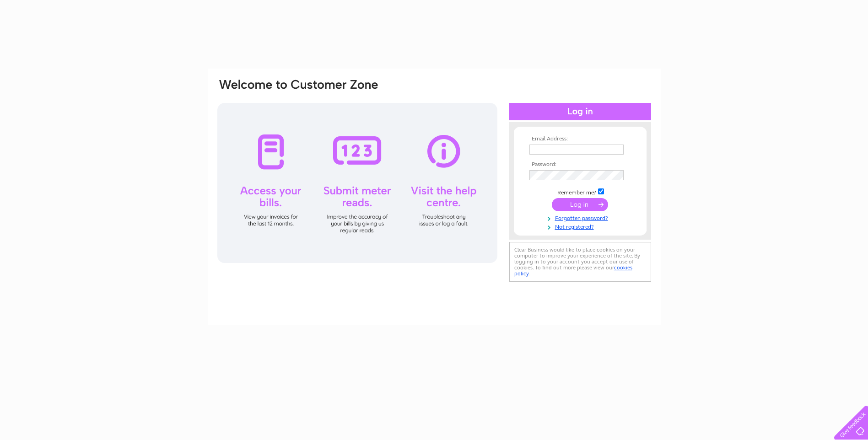 This screenshot has width=868, height=440. What do you see at coordinates (574, 270) in the screenshot?
I see `a: cookies policy` at bounding box center [574, 270].